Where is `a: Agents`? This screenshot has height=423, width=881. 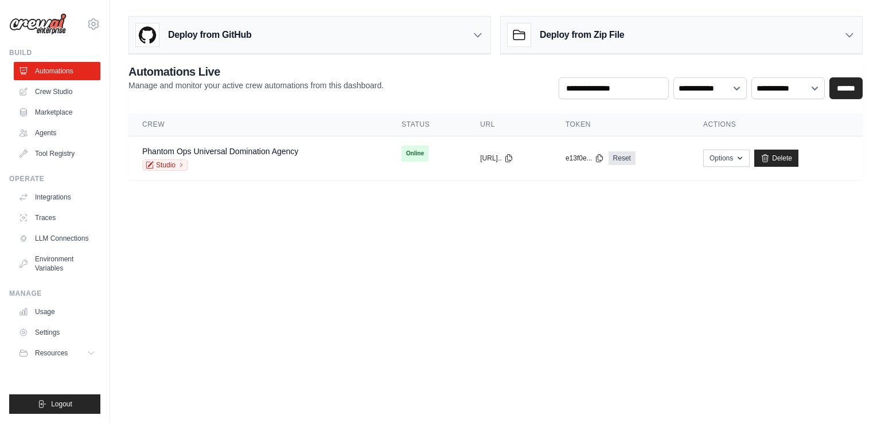
a: Agents is located at coordinates (57, 133).